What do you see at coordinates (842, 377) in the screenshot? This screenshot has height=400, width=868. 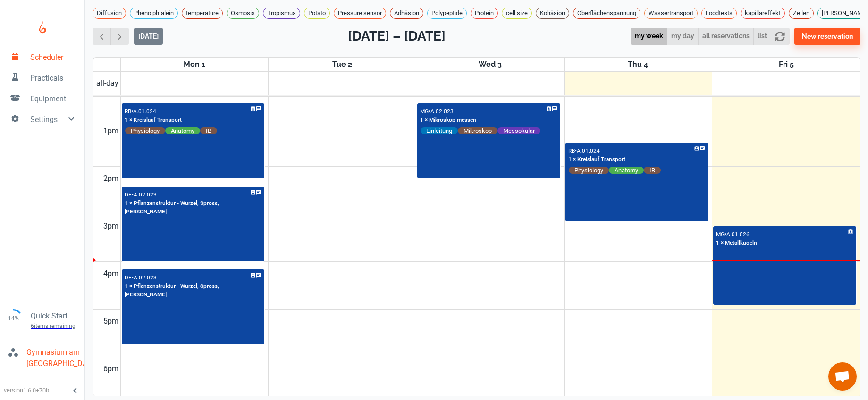 I see `a: Chat öffnen` at bounding box center [842, 377].